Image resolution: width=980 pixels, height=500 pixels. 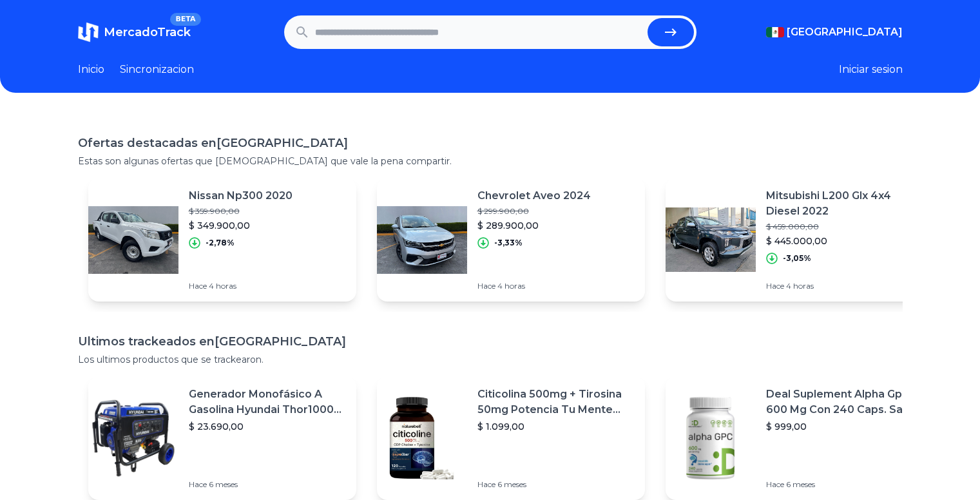 I want to click on p: $ 289.900,00, so click(x=534, y=225).